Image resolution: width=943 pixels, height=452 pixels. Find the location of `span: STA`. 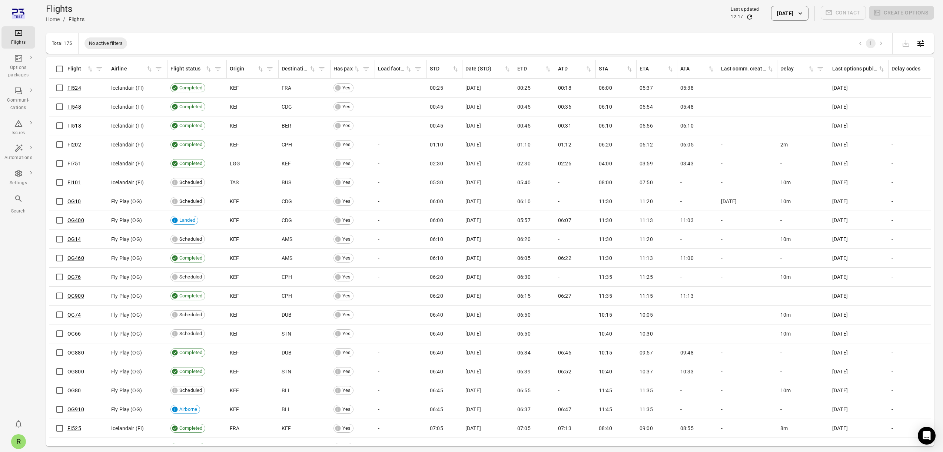

span: STA is located at coordinates (616, 69).